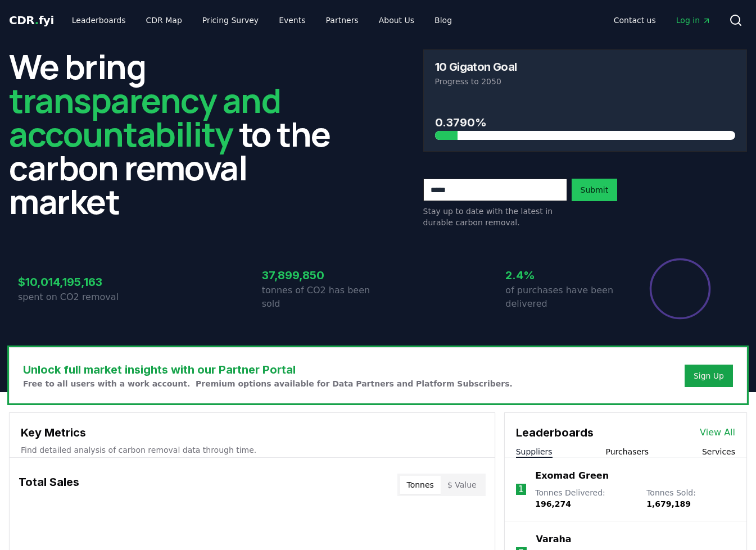  What do you see at coordinates (534, 451) in the screenshot?
I see `button: Suppliers` at bounding box center [534, 451].